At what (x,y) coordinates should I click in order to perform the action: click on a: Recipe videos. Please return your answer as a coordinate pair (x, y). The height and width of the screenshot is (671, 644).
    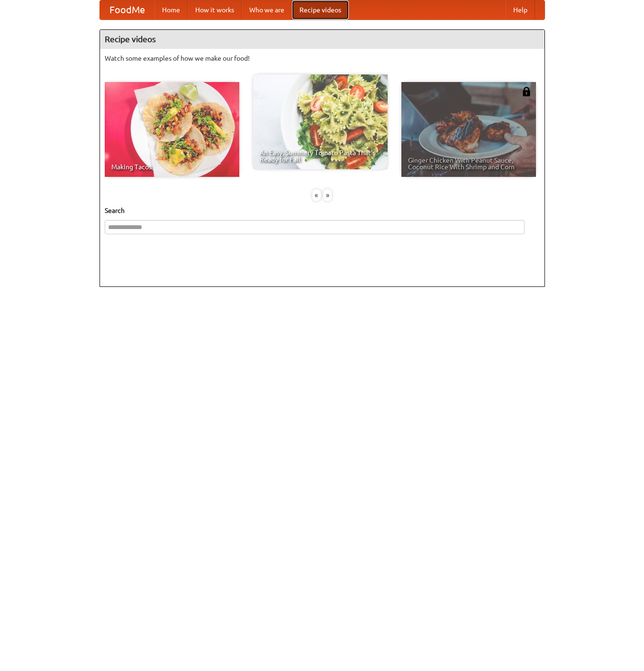
    Looking at the image, I should click on (320, 10).